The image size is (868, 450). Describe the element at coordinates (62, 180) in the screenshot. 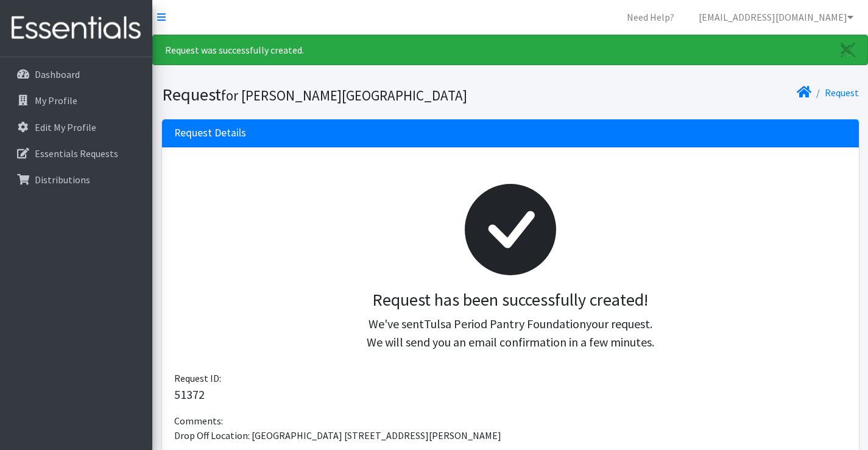

I see `p: Distributions` at that location.